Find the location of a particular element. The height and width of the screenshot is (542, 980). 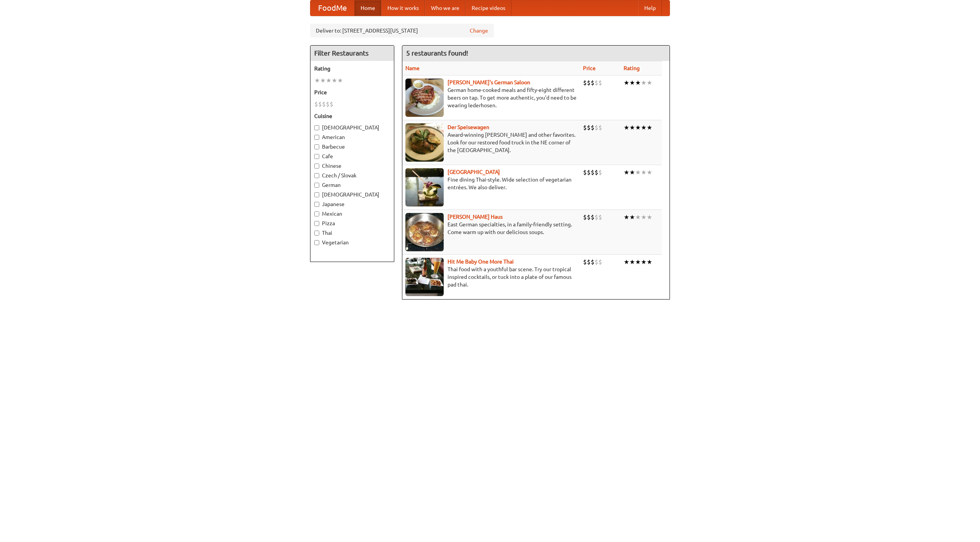

label: Pizza is located at coordinates (352, 223).